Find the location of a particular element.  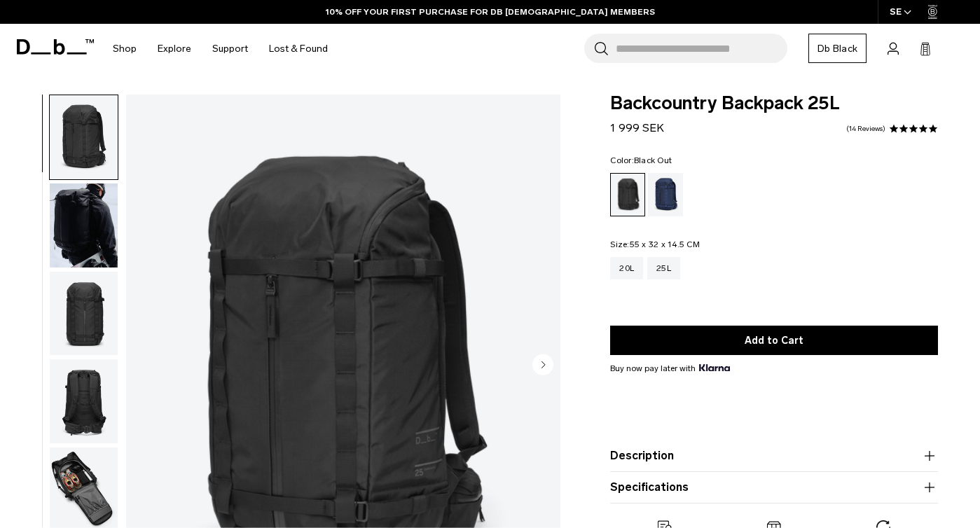

a: Blue Hour is located at coordinates (666, 194).